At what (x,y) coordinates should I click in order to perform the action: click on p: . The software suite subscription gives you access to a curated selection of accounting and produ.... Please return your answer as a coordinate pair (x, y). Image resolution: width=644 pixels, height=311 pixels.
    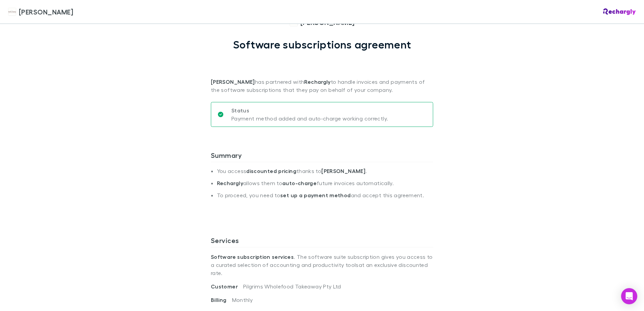
    Looking at the image, I should click on (322, 265).